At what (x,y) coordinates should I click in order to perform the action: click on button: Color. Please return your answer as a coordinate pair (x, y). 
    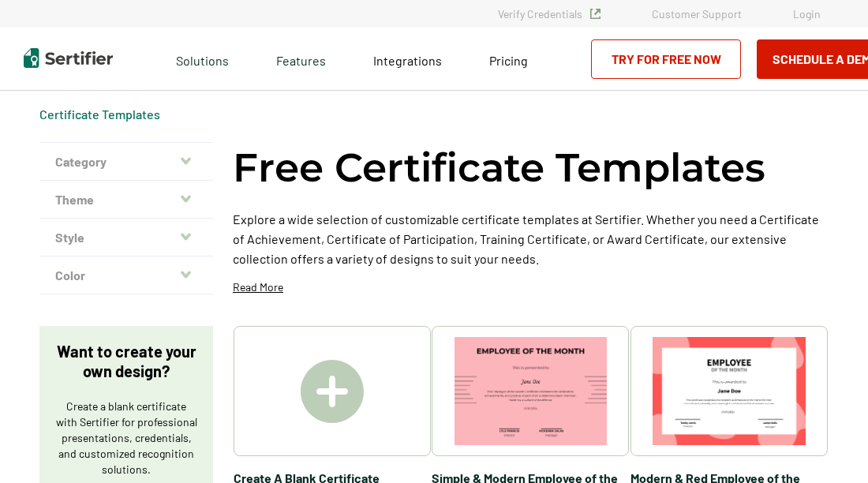
    Looking at the image, I should click on (126, 276).